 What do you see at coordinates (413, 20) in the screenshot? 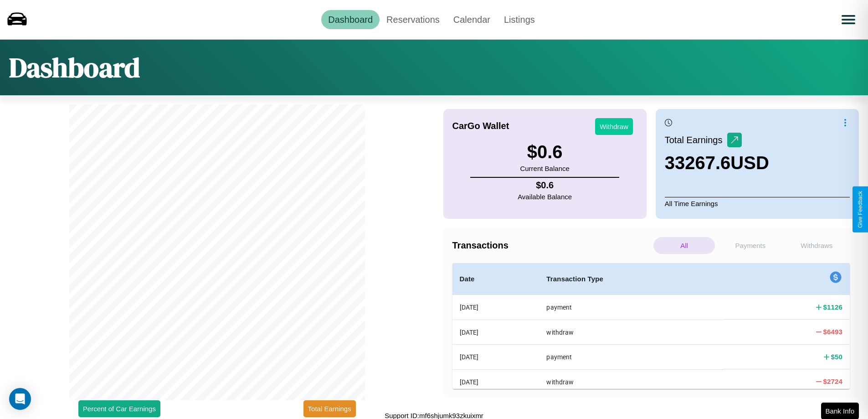
I see `a: Reservations` at bounding box center [413, 20].